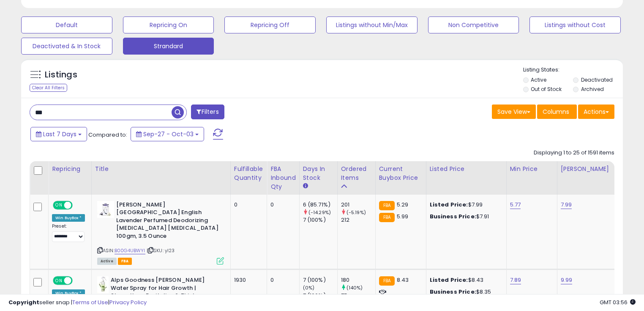 The height and width of the screenshot is (311, 644). Describe the element at coordinates (108, 134) in the screenshot. I see `span: Compared to:` at that location.